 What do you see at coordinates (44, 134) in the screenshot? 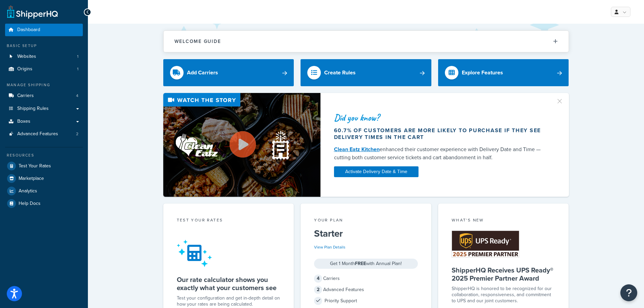
I see `li: Advanced Features` at bounding box center [44, 134].